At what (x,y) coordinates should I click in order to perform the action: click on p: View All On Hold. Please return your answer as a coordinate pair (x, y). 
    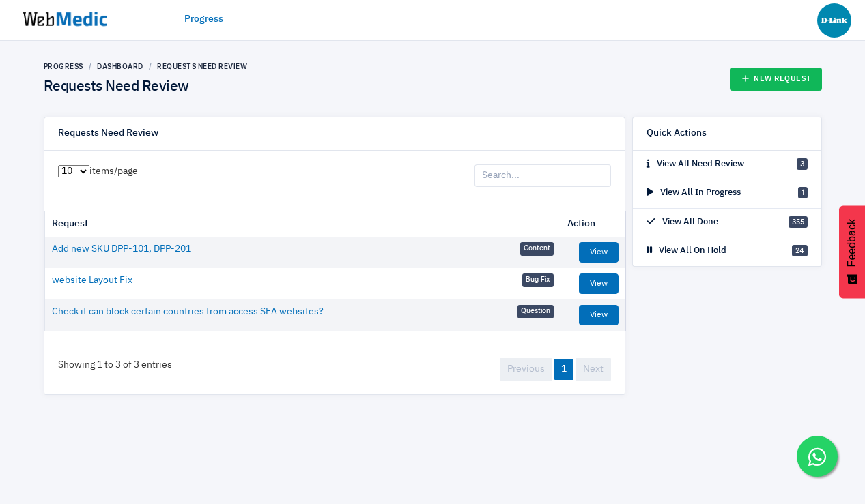
    Looking at the image, I should click on (686, 251).